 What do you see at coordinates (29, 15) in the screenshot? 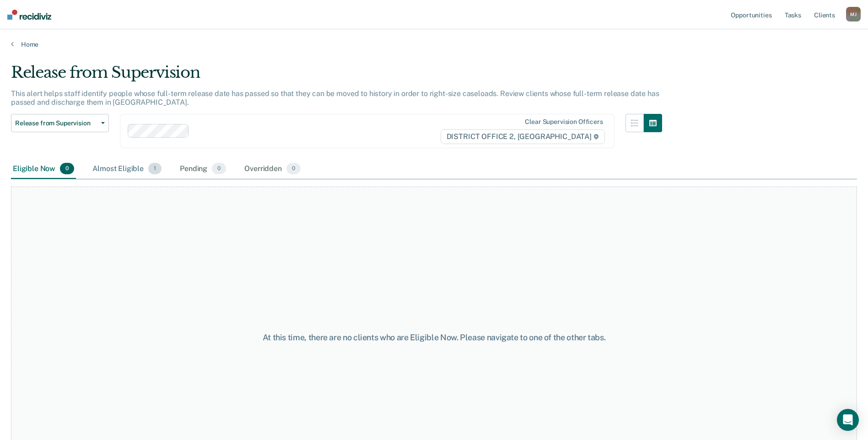
I see `img: Recidiviz` at bounding box center [29, 15].